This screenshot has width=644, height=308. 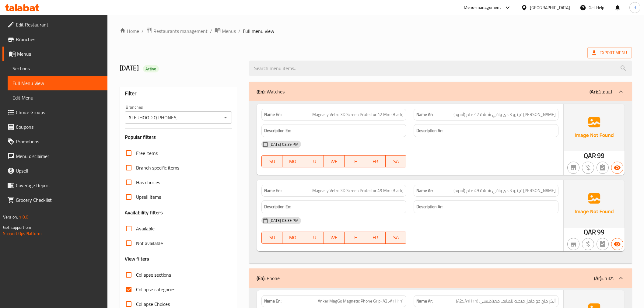 I want to click on p: الساعات, so click(x=602, y=92).